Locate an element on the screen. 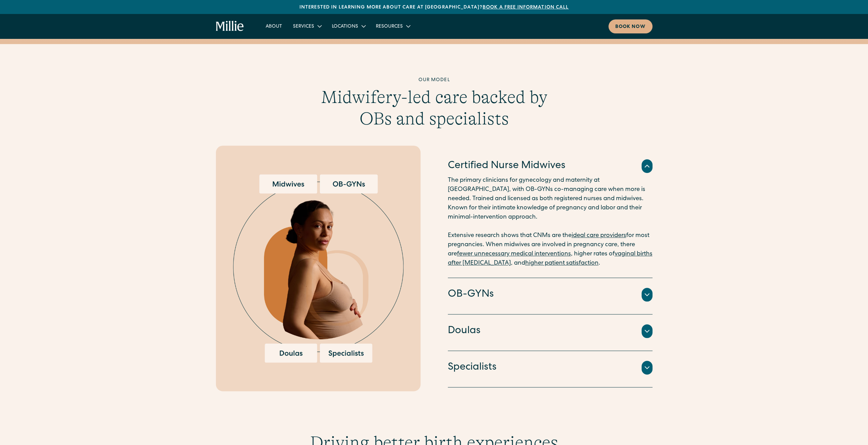 The width and height of the screenshot is (868, 445). h3: Midwifery-led care backed by OBs and specialists is located at coordinates (434, 107).